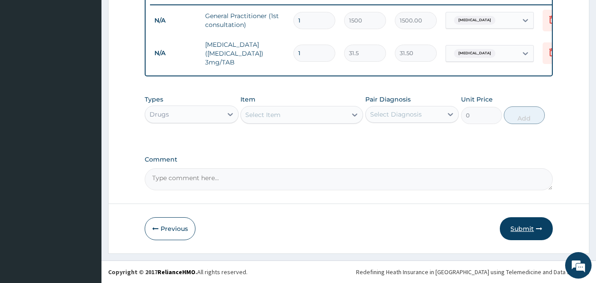 This screenshot has height=283, width=596. I want to click on span: We're online!, so click(86, 130).